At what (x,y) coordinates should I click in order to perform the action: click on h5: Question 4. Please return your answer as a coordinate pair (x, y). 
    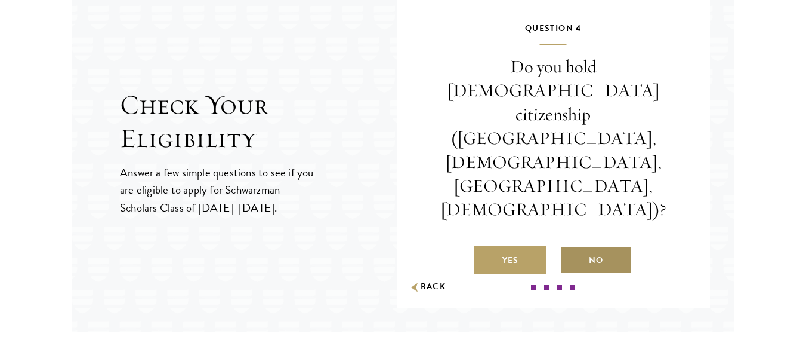
    Looking at the image, I should click on (554, 33).